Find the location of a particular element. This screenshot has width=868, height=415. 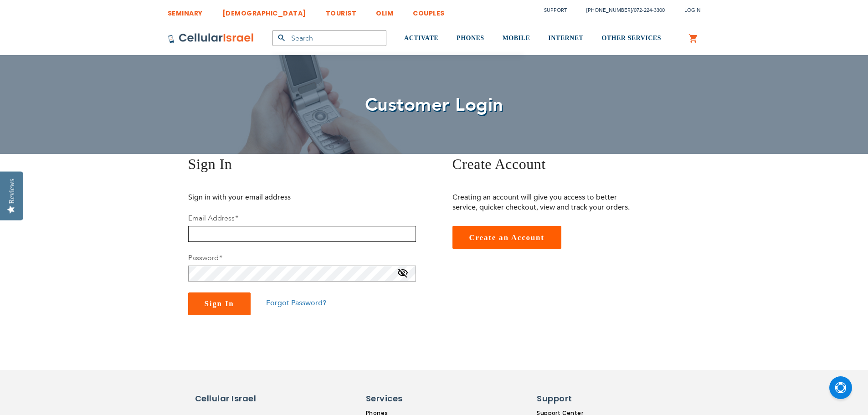

a: PHONES is located at coordinates (470, 38).